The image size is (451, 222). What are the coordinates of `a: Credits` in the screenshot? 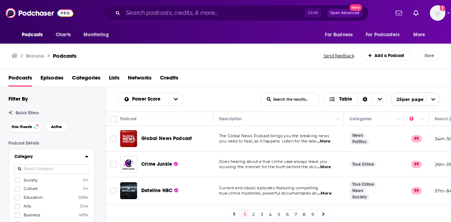 It's located at (169, 79).